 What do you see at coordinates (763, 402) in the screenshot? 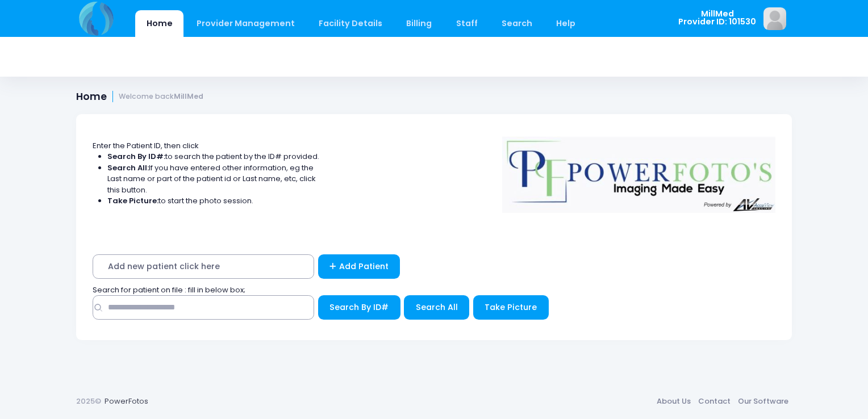
I see `a: Our Software` at bounding box center [763, 402].